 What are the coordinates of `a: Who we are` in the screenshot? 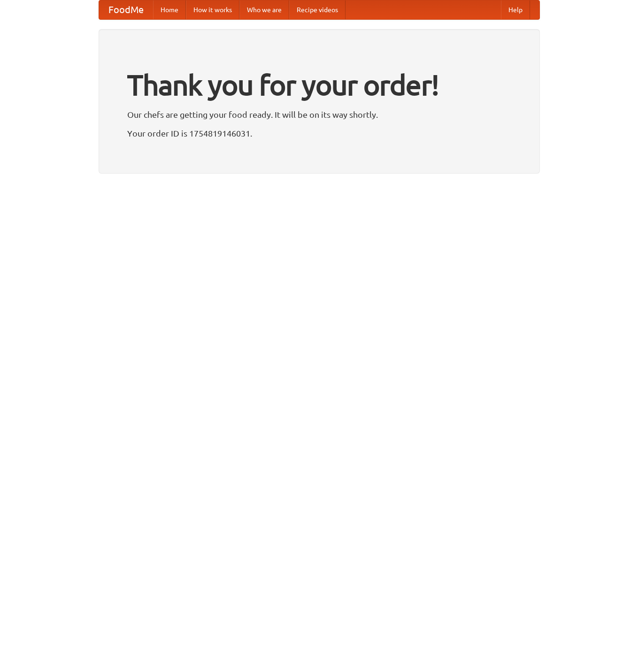 It's located at (264, 10).